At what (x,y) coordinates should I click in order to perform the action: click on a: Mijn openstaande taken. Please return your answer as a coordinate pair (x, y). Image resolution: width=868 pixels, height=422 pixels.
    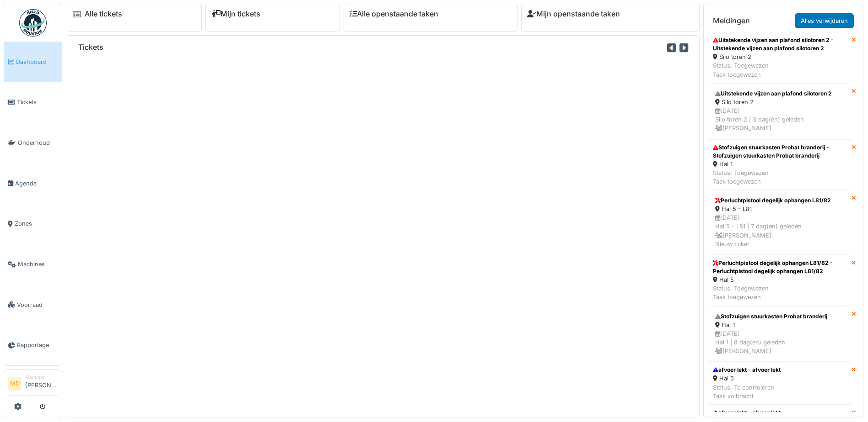
    Looking at the image, I should click on (573, 14).